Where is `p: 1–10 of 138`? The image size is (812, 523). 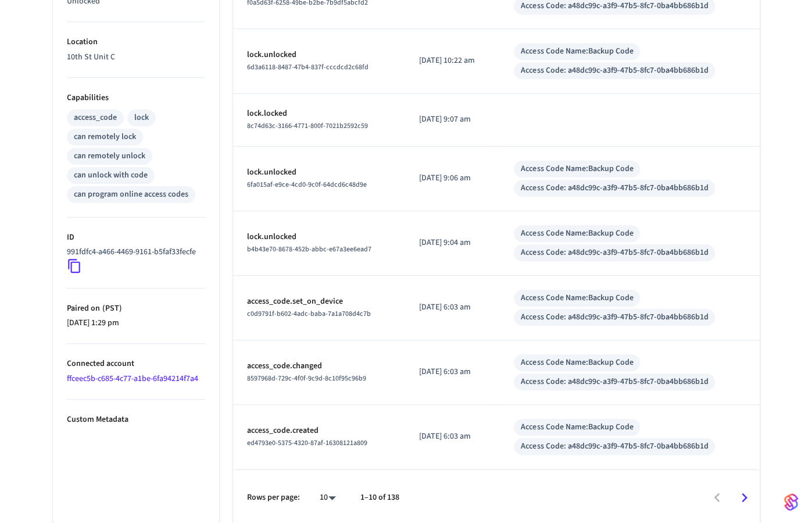
p: 1–10 of 138 is located at coordinates (379, 497).